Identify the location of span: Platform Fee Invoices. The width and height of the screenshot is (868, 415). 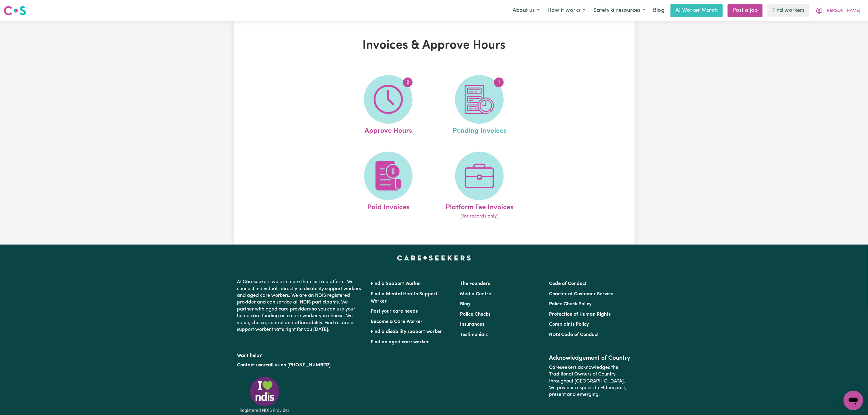
(480, 206).